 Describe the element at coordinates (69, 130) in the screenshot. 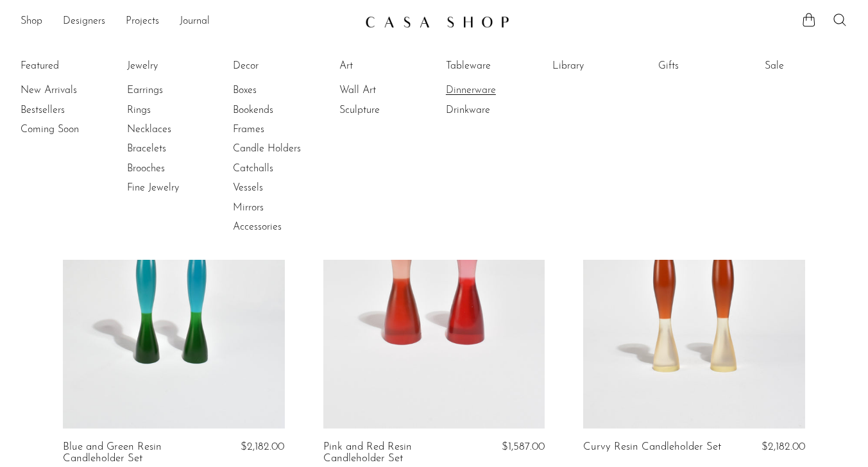

I see `a: Coming Soon` at that location.